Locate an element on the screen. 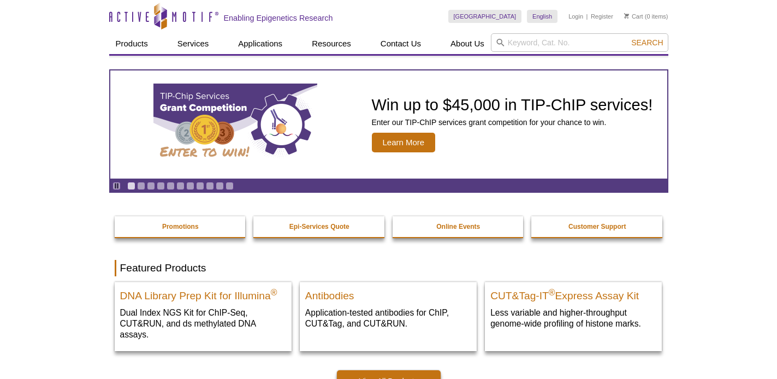 This screenshot has width=777, height=379. a: Resources is located at coordinates (331, 44).